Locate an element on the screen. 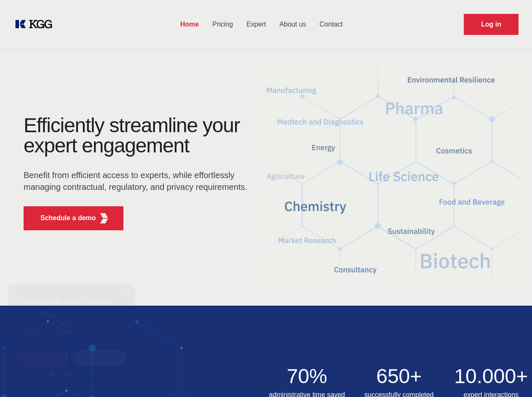 This screenshot has height=397, width=532. div: Show details is located at coordinates (71, 374).